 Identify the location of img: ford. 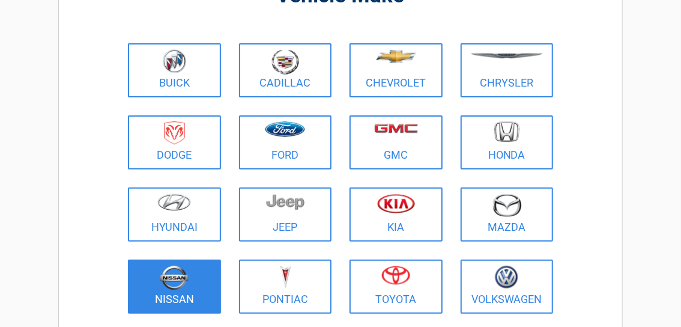
(285, 129).